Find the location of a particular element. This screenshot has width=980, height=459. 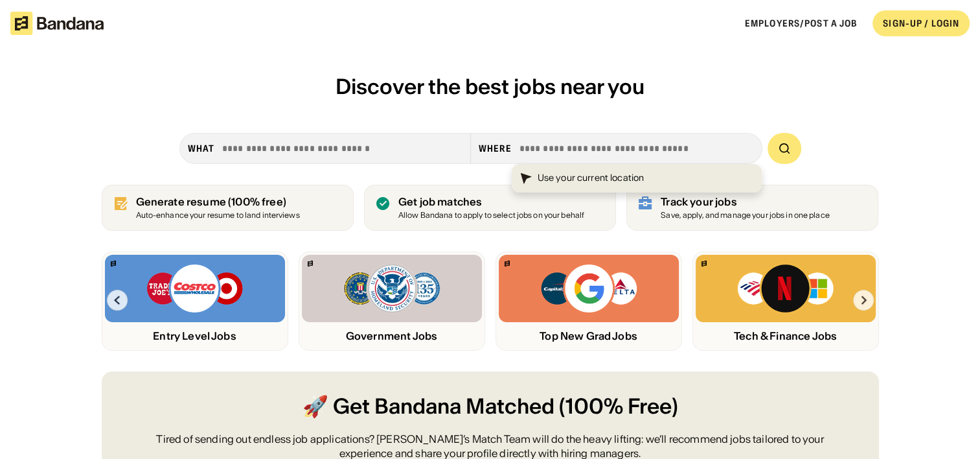

span: (100% Free) is located at coordinates (618, 406).